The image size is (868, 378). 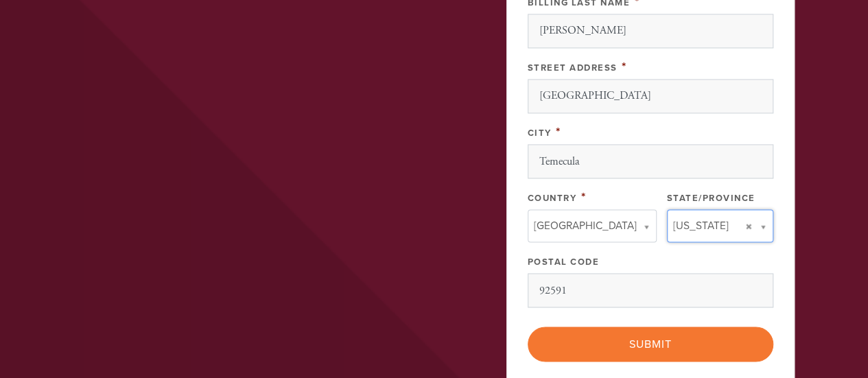 What do you see at coordinates (540, 134) in the screenshot?
I see `label: City` at bounding box center [540, 134].